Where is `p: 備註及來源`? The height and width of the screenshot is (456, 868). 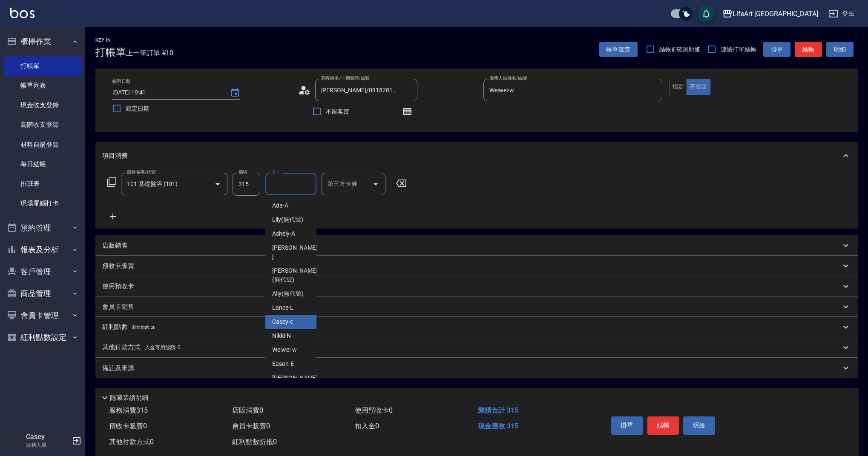
p: 備註及來源 is located at coordinates (118, 368).